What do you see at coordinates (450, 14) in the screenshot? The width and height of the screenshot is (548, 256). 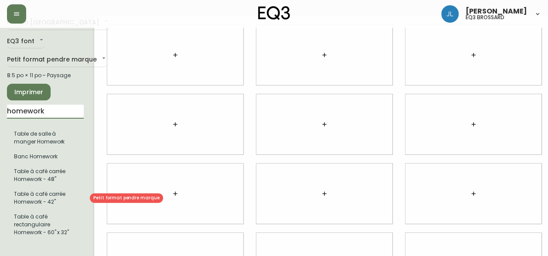 I see `img: 4c684eb21b92554db63a26dcce857022` at bounding box center [450, 14].